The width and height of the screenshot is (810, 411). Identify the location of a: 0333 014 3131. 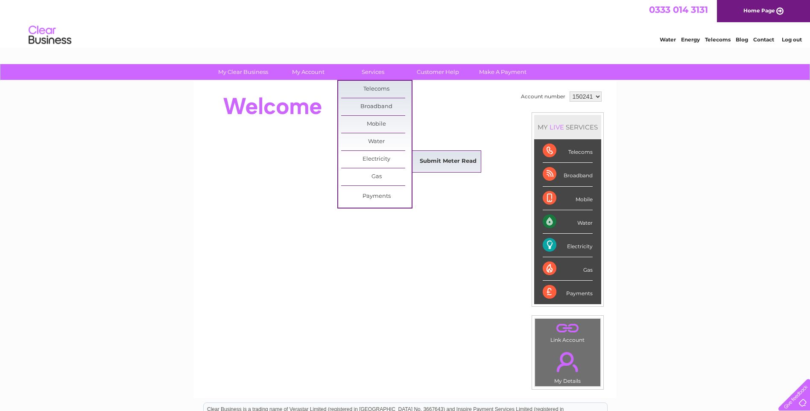
(678, 9).